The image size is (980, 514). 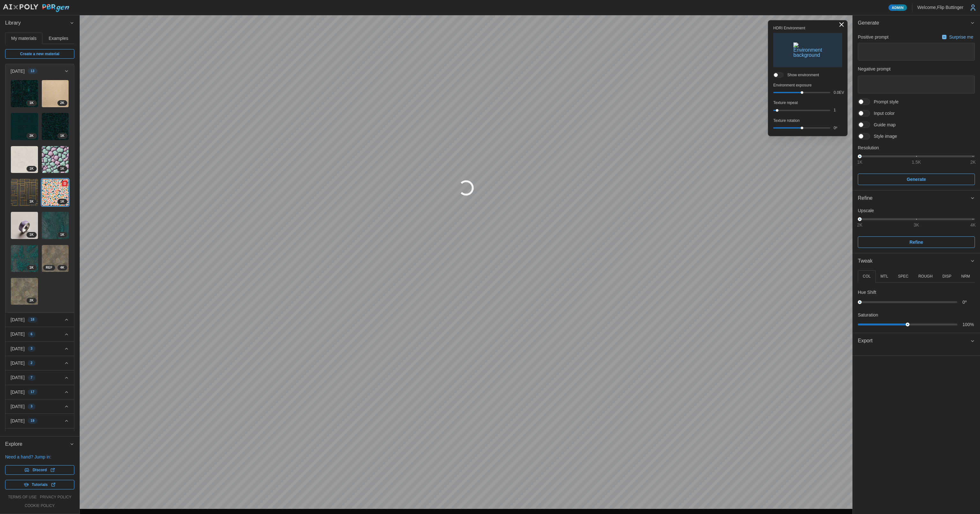 What do you see at coordinates (873, 37) in the screenshot?
I see `p: Positive prompt` at bounding box center [873, 37].